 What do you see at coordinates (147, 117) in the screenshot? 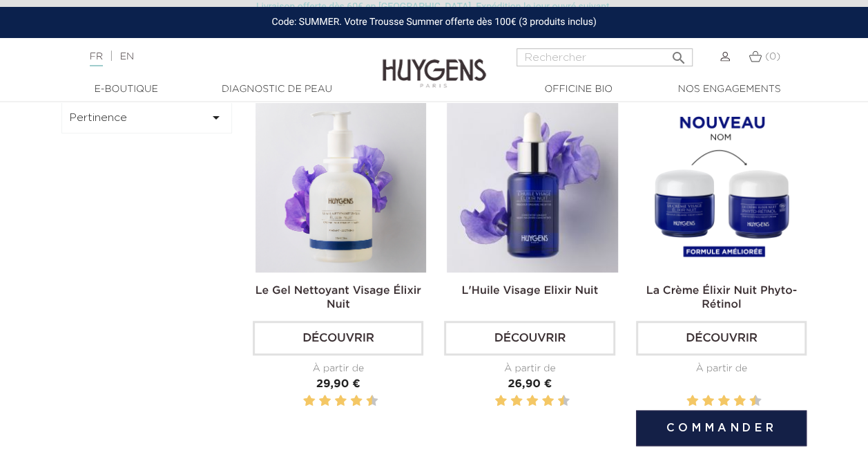
I see `button: Pertinence` at bounding box center [147, 117].